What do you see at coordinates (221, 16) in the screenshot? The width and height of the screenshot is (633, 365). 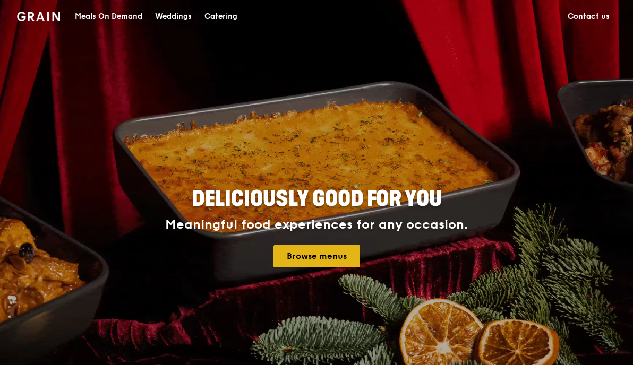 I see `div: Catering` at bounding box center [221, 16].